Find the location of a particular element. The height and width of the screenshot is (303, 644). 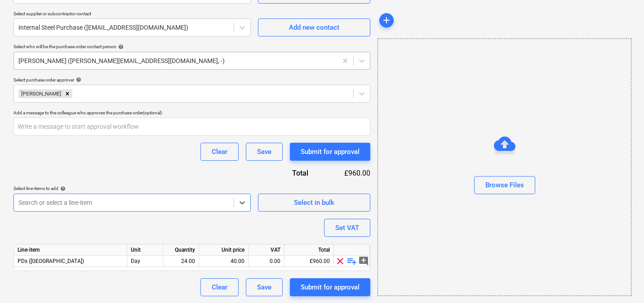

div: VAT is located at coordinates (266, 250).